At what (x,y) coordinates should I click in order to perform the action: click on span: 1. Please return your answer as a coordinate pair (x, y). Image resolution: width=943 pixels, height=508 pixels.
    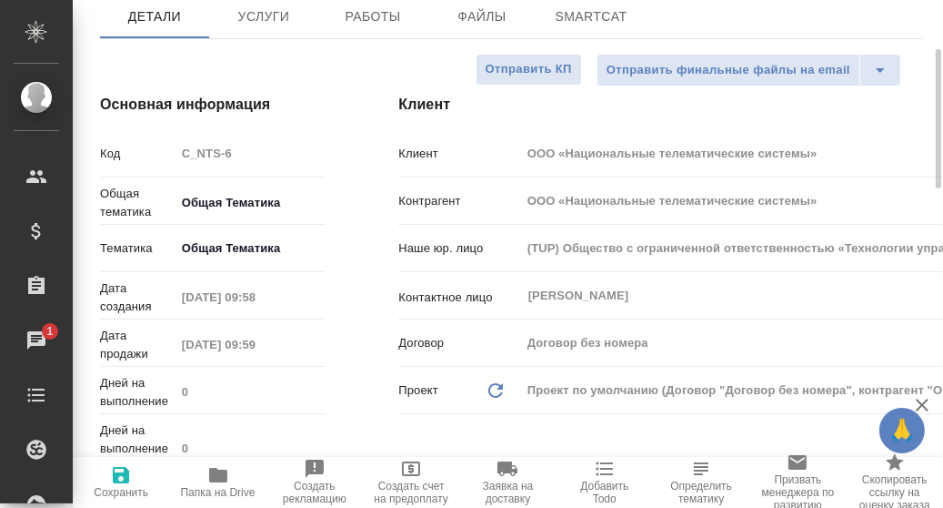
    Looking at the image, I should click on (49, 331).